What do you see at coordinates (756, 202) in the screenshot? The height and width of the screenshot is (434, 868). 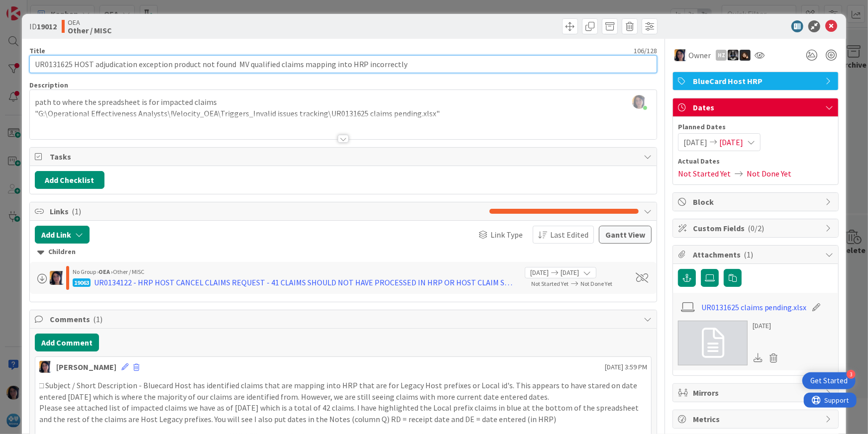 I see `span: Block` at bounding box center [756, 202].